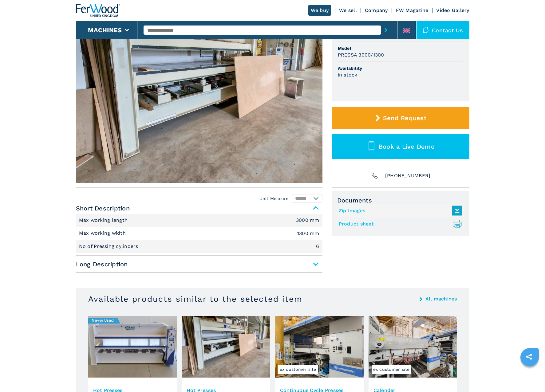 Image resolution: width=545 pixels, height=392 pixels. What do you see at coordinates (103, 233) in the screenshot?
I see `p: Max working width` at bounding box center [103, 233].